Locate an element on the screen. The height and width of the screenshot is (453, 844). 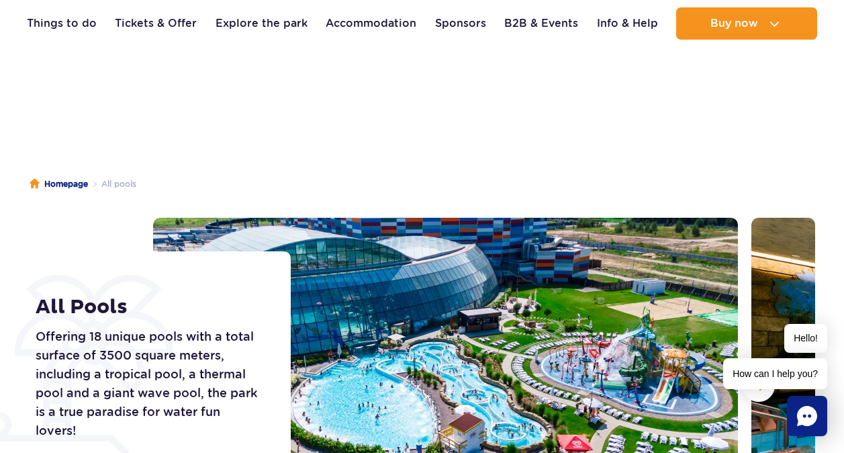
span: How can I help you? is located at coordinates (775, 373).